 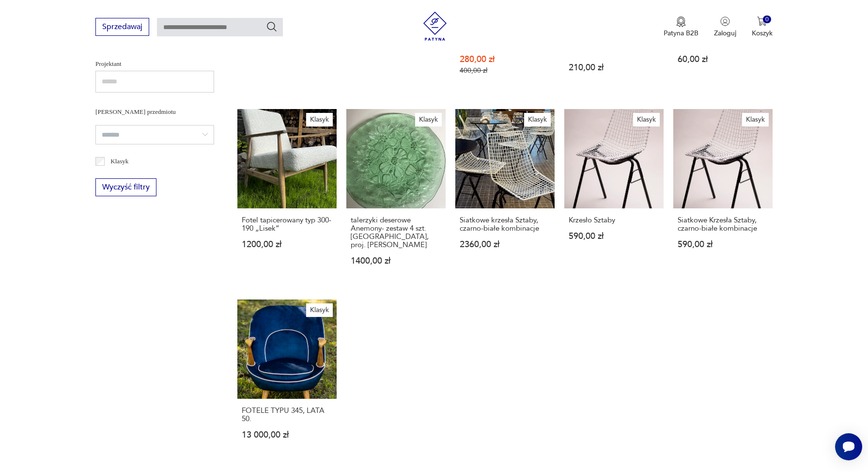 I want to click on p: 280,00 zł, so click(x=505, y=59).